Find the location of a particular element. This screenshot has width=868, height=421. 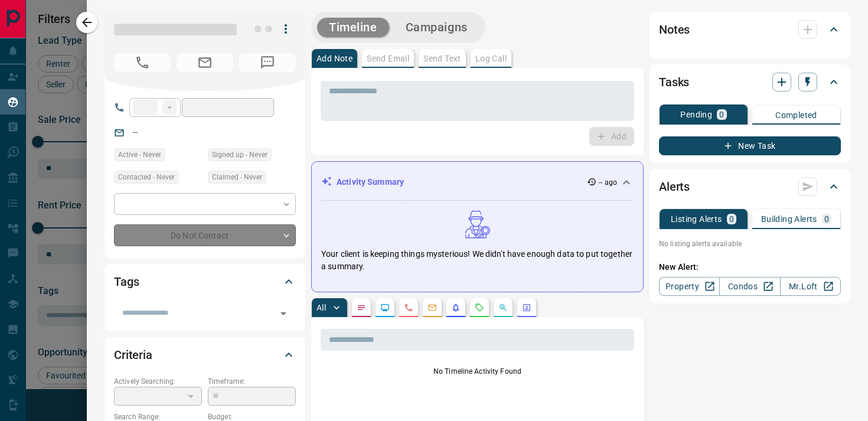

a: Condos is located at coordinates (750, 287).